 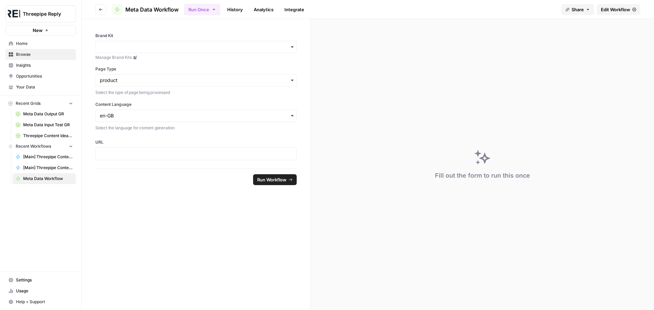 I want to click on span: Home, so click(x=44, y=44).